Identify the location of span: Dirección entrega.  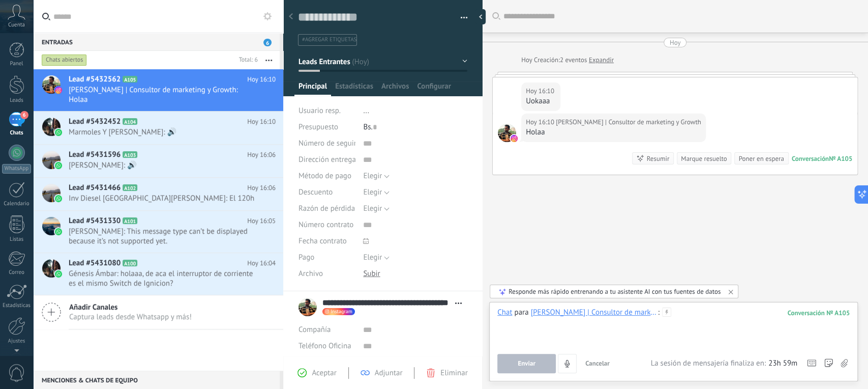
(327, 159).